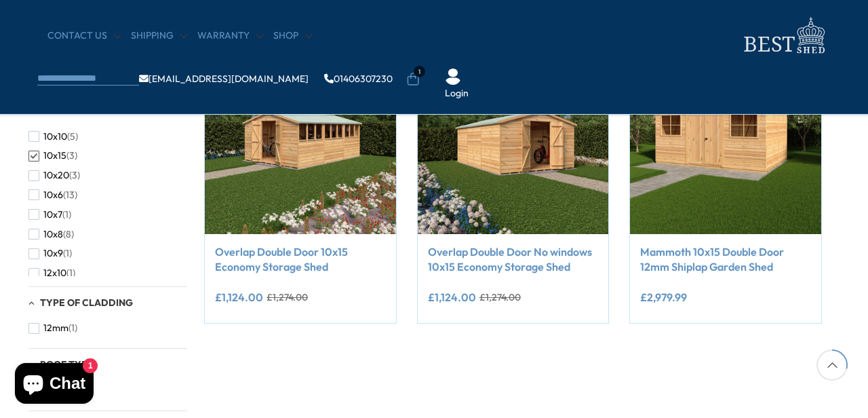 The width and height of the screenshot is (868, 418). I want to click on span: 10x8, so click(53, 234).